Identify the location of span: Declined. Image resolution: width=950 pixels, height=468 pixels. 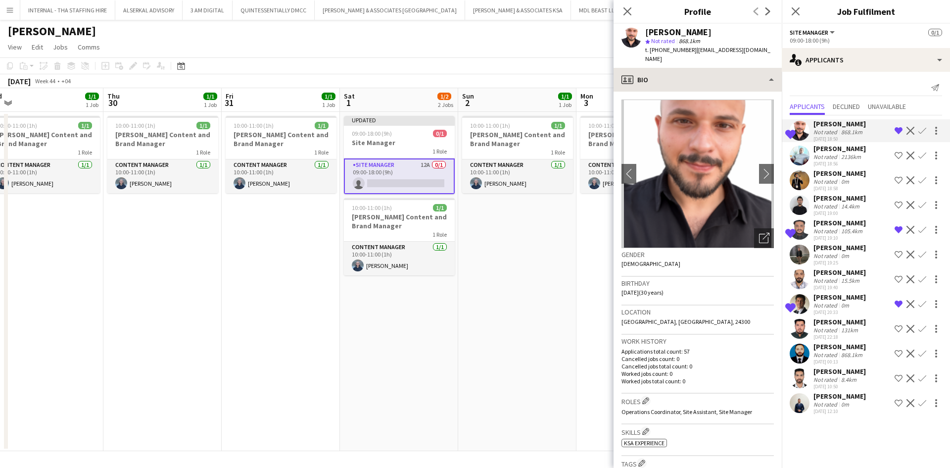
(846, 106).